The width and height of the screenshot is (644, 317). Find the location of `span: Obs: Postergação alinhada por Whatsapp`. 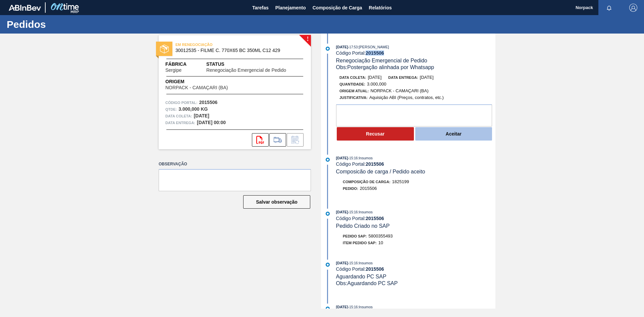

span: Obs: Postergação alinhada por Whatsapp is located at coordinates (385, 67).